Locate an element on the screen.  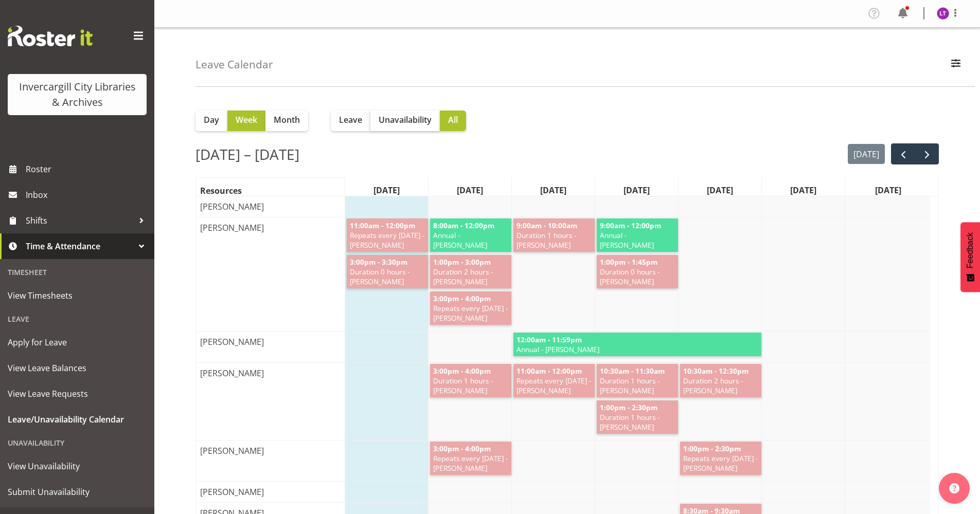
a: View Leave Requests is located at coordinates (77, 394).